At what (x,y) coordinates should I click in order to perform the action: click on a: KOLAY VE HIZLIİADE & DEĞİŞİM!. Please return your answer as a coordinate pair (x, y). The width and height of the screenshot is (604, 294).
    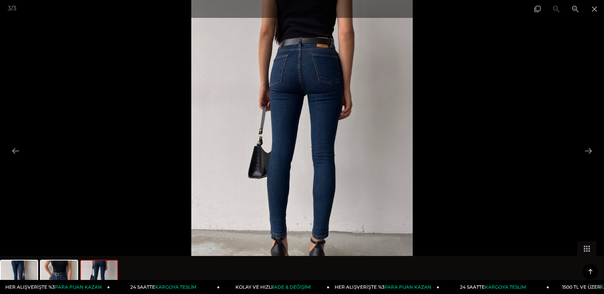
    Looking at the image, I should click on (274, 287).